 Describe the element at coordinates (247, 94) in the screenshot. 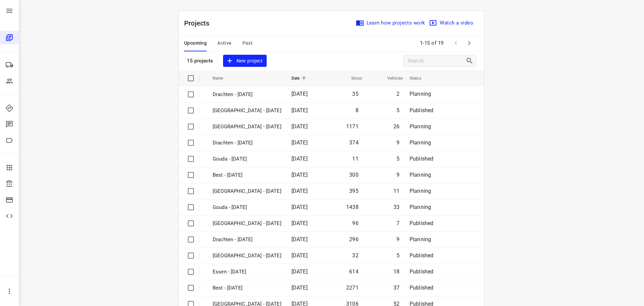

I see `p: Drachten - Thursday` at that location.